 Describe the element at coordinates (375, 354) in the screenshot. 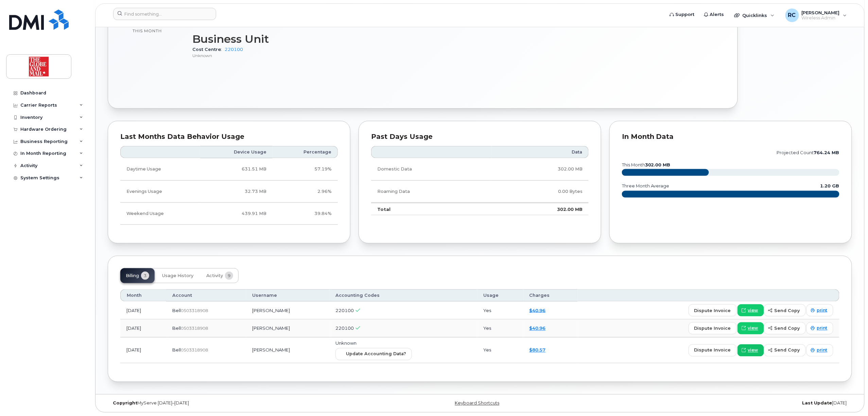

I see `span: Update Accounting Data?` at that location.